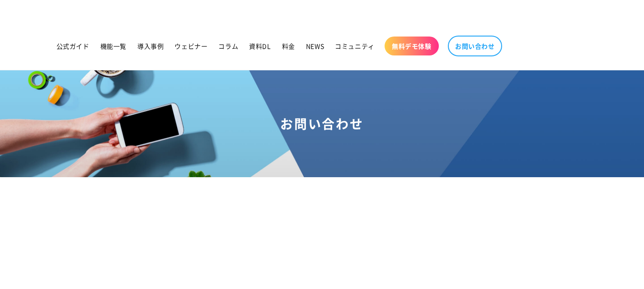  I want to click on span: 公式ガイド, so click(73, 46).